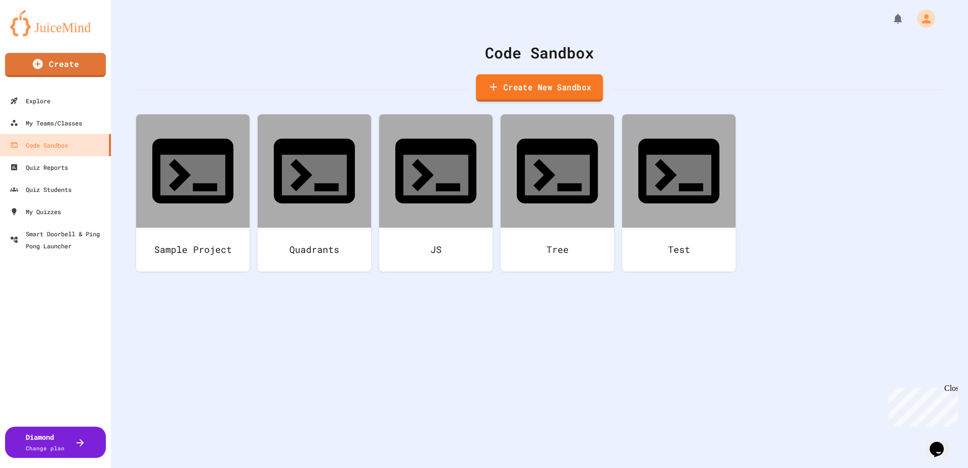 Image resolution: width=968 pixels, height=468 pixels. What do you see at coordinates (46, 123) in the screenshot?
I see `div: My Teams/Classes` at bounding box center [46, 123].